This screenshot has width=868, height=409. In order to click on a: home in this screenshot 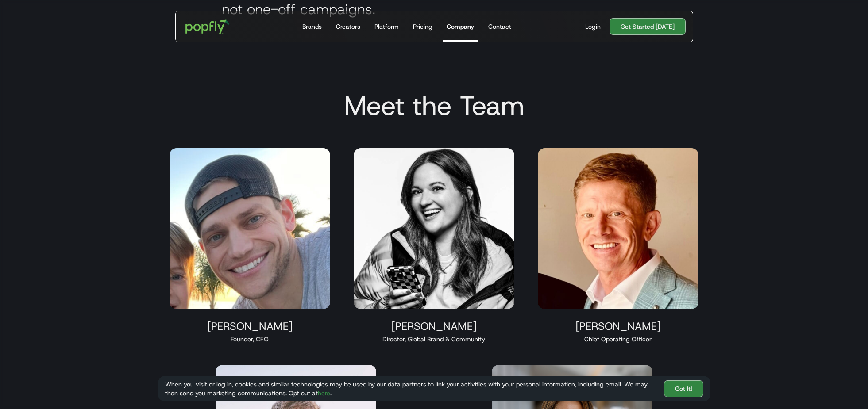, I will do `click(207, 26)`.